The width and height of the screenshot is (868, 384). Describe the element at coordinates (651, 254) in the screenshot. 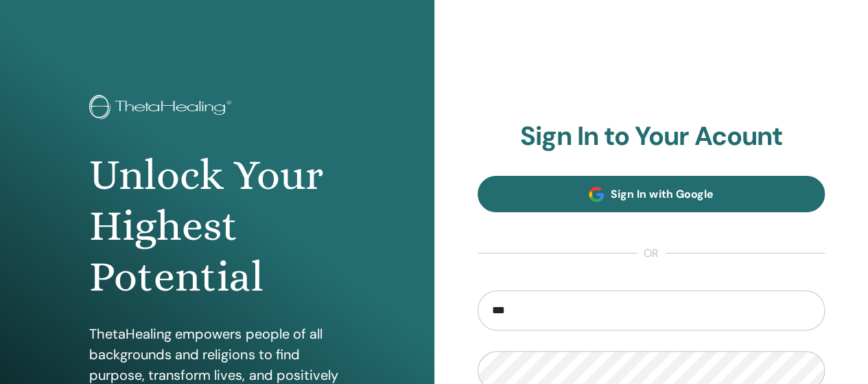

I see `span: or` at that location.